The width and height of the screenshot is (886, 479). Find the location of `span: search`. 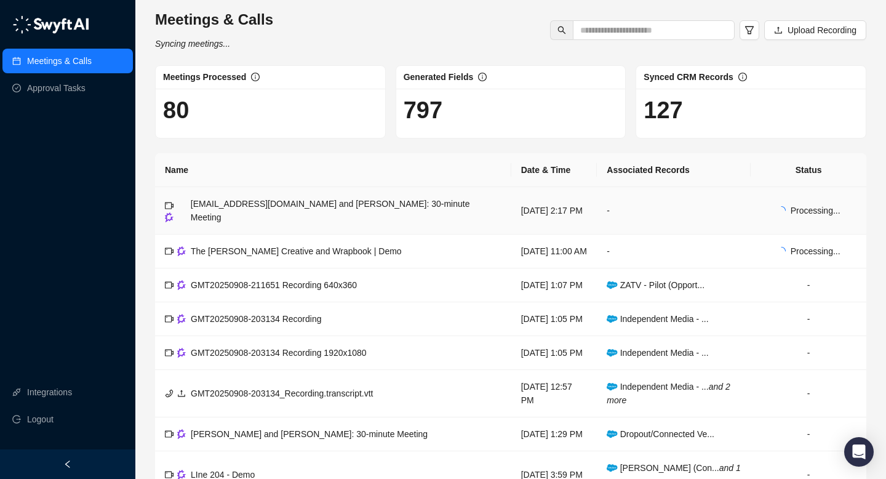

span: search is located at coordinates (562, 30).